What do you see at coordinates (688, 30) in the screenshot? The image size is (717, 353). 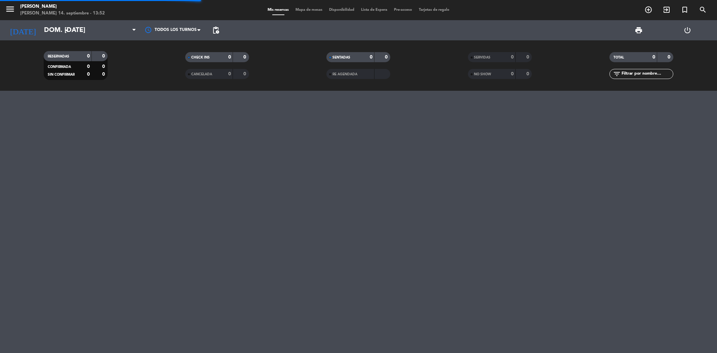 I see `i: power_settings_new` at bounding box center [688, 30].